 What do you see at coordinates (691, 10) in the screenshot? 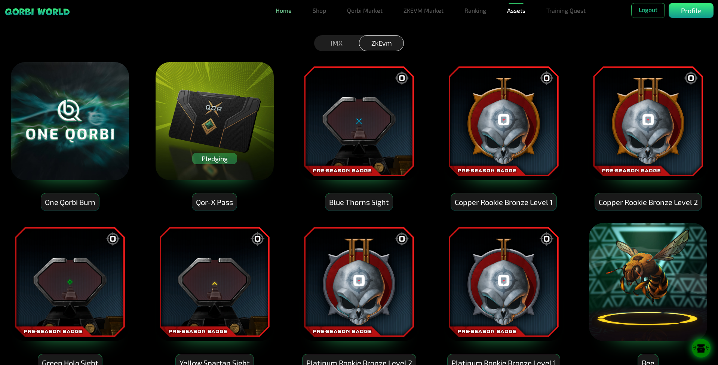
I see `p: Profile` at bounding box center [691, 10].